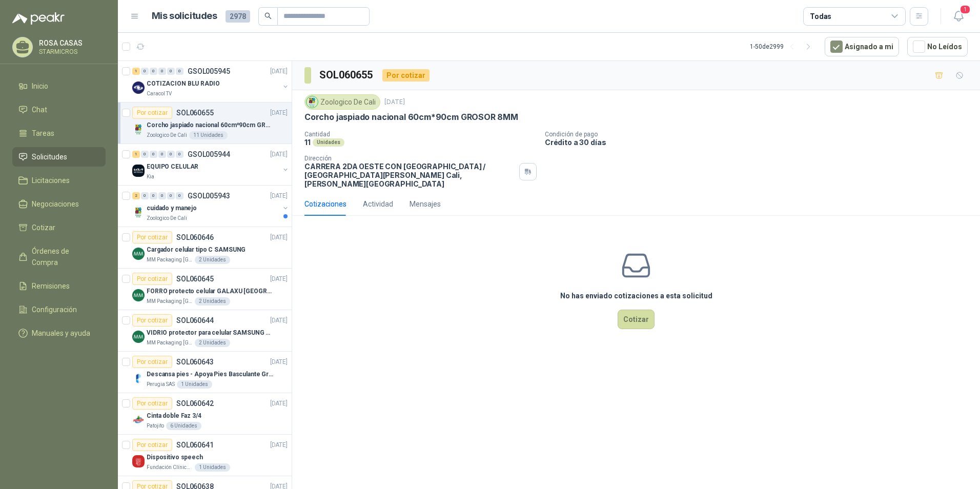 Image resolution: width=980 pixels, height=489 pixels. I want to click on p: cuidado y manejo, so click(172, 208).